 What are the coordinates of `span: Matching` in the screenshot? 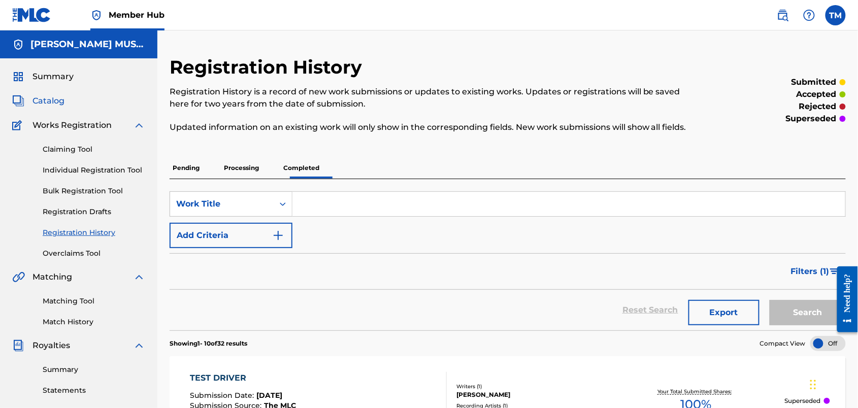 It's located at (52, 277).